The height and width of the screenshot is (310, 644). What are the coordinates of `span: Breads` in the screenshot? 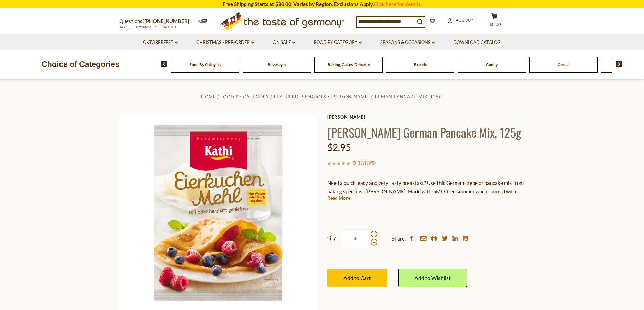 It's located at (420, 64).